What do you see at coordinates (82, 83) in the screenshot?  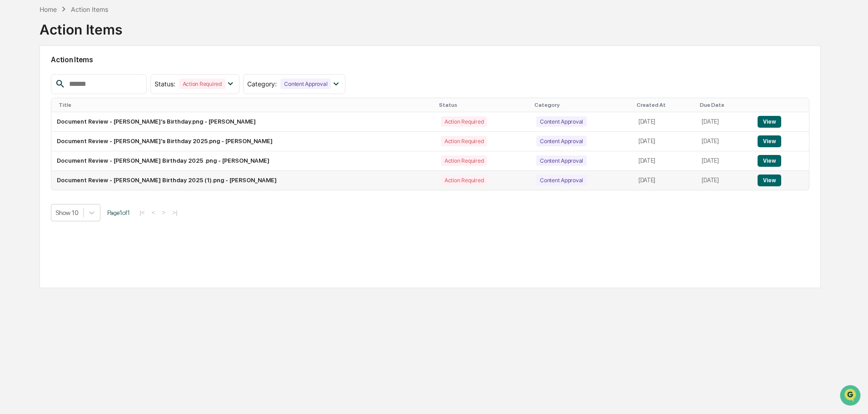 I see `div: We're available if you need us!` at bounding box center [82, 83].